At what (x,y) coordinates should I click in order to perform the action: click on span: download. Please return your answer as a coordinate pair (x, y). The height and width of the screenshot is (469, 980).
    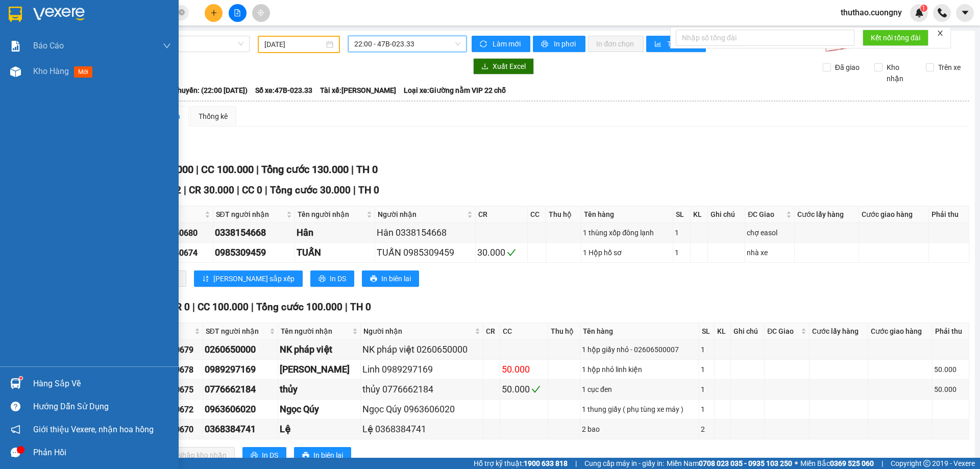
    Looking at the image, I should click on (485, 67).